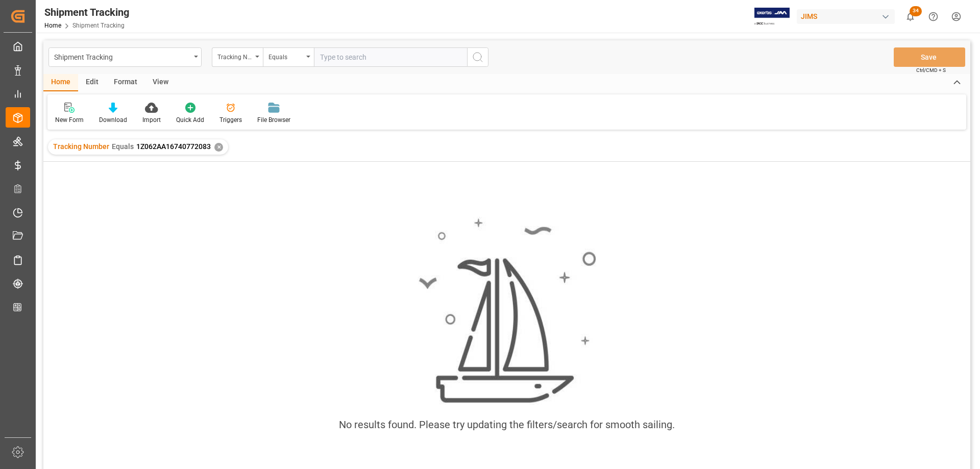  What do you see at coordinates (190, 120) in the screenshot?
I see `div: Quick Add` at bounding box center [190, 120].